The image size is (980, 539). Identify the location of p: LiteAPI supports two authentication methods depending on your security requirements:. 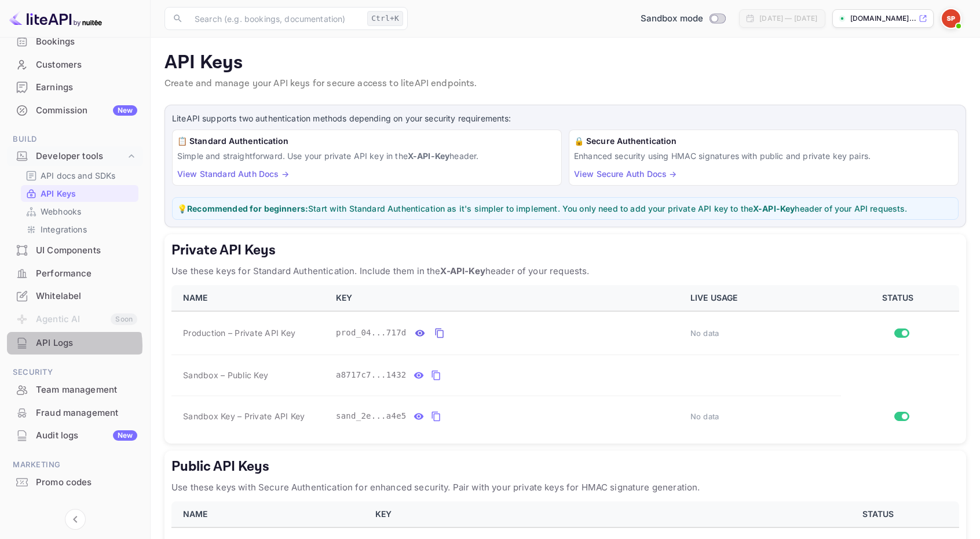
(565, 118).